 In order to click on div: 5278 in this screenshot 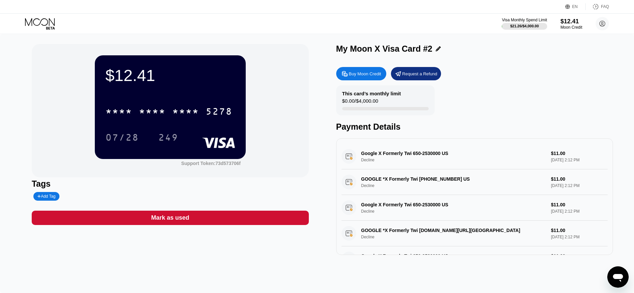, I will do `click(219, 112)`.